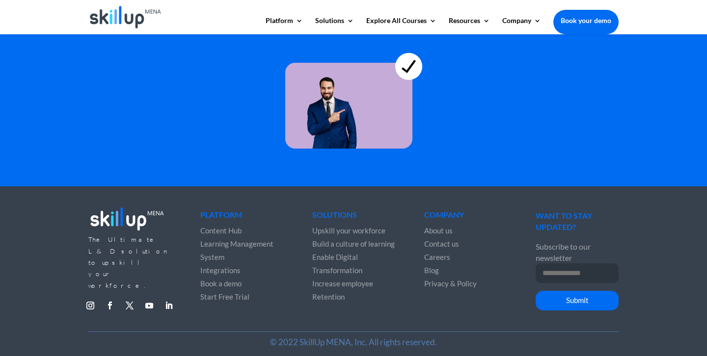 The height and width of the screenshot is (356, 707). What do you see at coordinates (353, 91) in the screenshot?
I see `img: learning for everyone 4 - skillup` at bounding box center [353, 91].